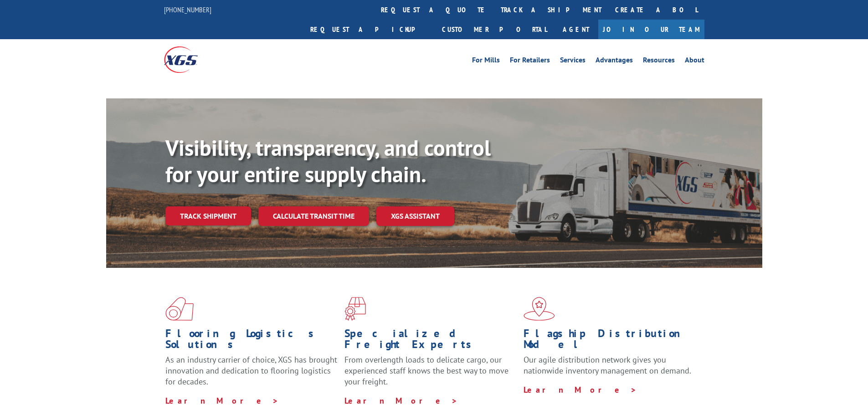 Image resolution: width=868 pixels, height=415 pixels. What do you see at coordinates (610, 341) in the screenshot?
I see `h1: Flagship Distribution Model` at bounding box center [610, 341].